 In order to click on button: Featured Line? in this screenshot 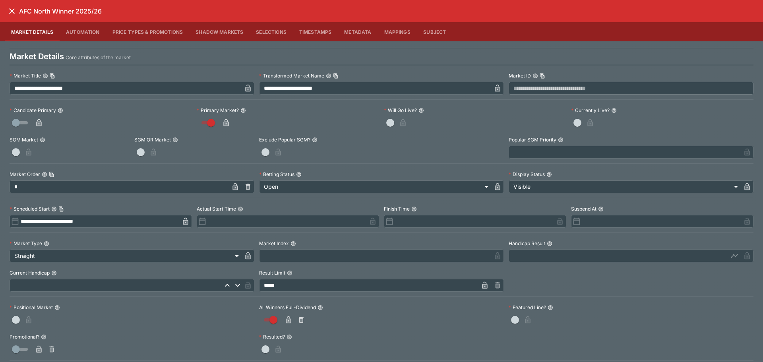, I will do `click(551, 308)`.